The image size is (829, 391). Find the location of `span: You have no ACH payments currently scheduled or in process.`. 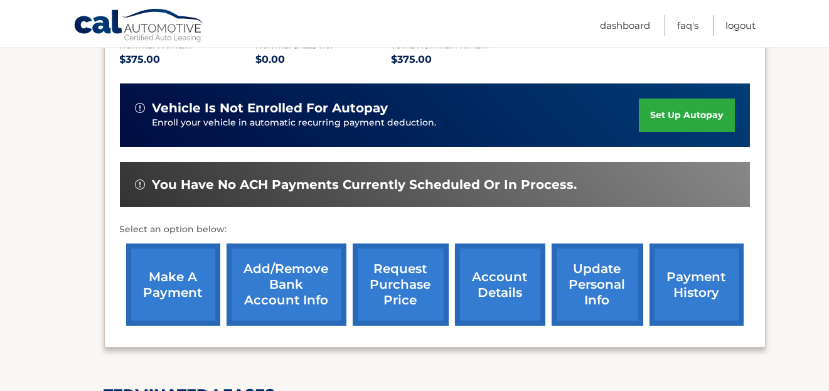

span: You have no ACH payments currently scheduled or in process. is located at coordinates (365, 184).